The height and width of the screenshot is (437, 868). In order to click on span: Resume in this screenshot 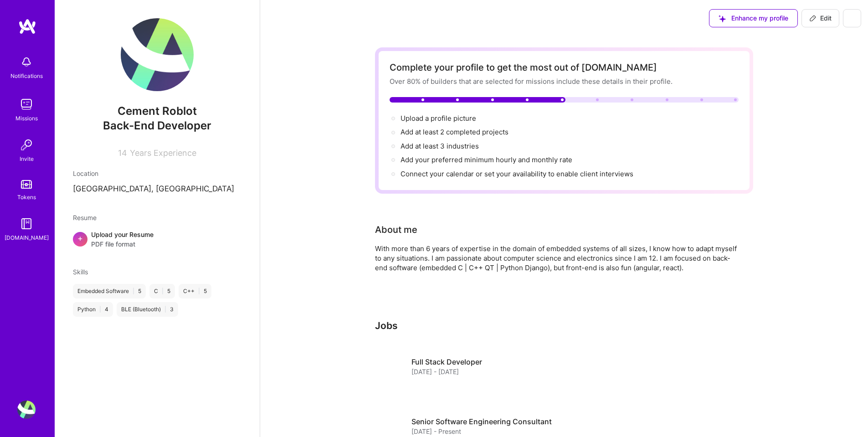, I will do `click(85, 217)`.